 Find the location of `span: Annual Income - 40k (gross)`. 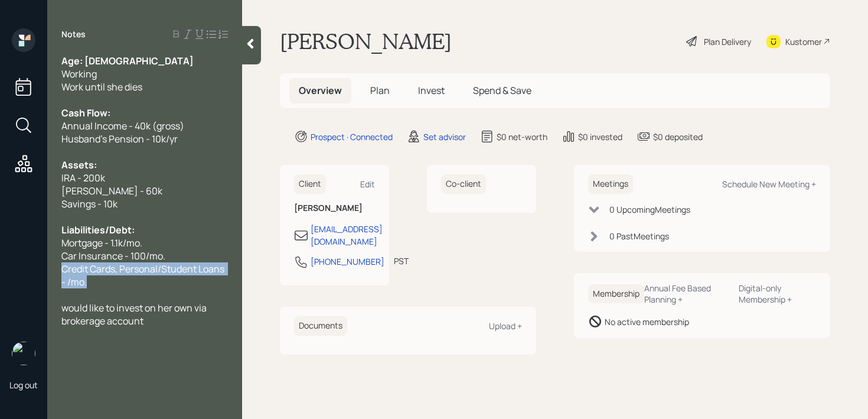

span: Annual Income - 40k (gross) is located at coordinates (123, 126).